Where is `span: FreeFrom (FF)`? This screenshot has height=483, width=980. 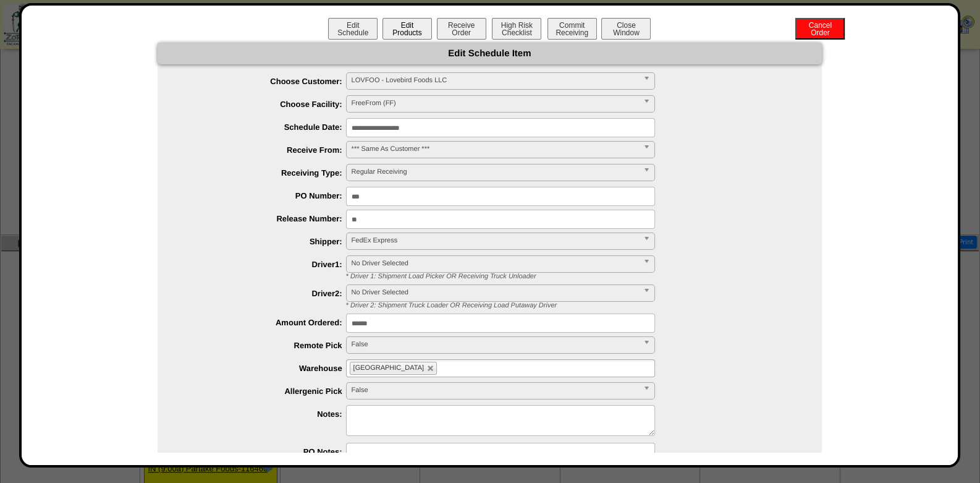 span: FreeFrom (FF) is located at coordinates (495, 103).